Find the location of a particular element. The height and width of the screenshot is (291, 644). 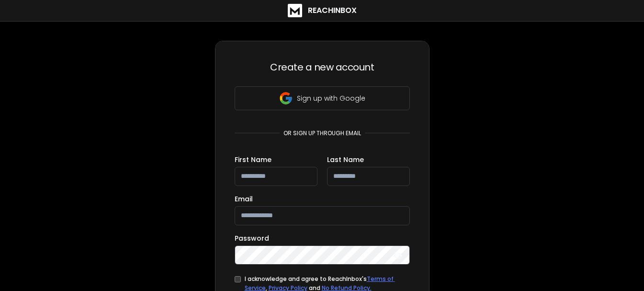

p: or sign up through email is located at coordinates (322, 133).